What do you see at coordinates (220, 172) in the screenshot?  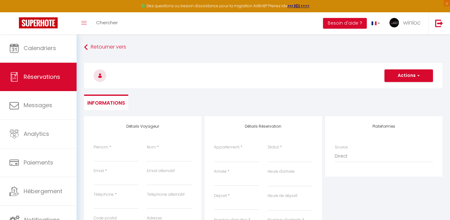 I see `label: Arrivée` at bounding box center [220, 172].